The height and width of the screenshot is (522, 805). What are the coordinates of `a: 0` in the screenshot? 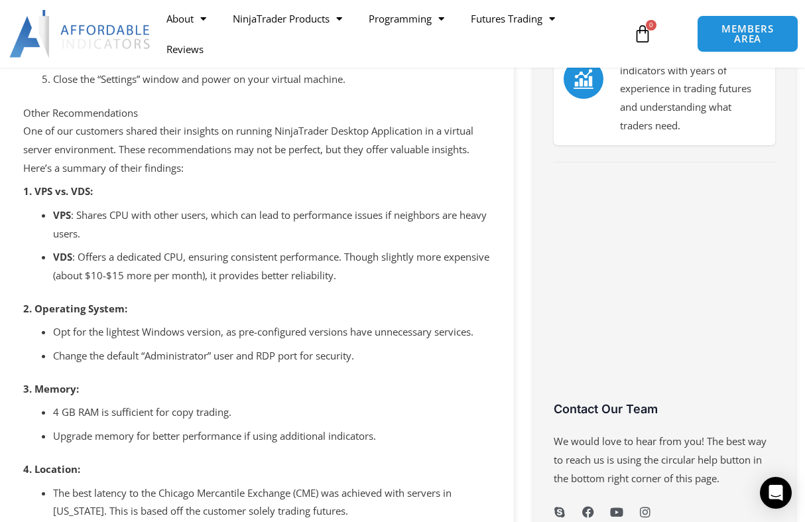 It's located at (643, 34).